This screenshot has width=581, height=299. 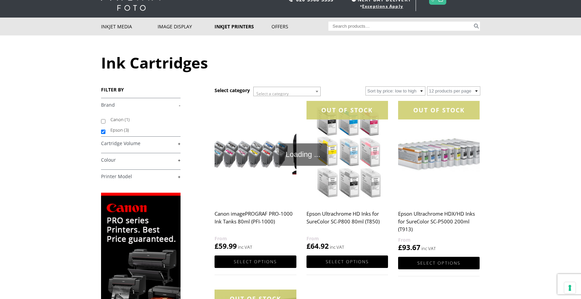 I want to click on a: Canon imagePROGRAF PRO-1000 Ink Tanks 80ml (PFI-1000) £59.99, so click(x=255, y=176).